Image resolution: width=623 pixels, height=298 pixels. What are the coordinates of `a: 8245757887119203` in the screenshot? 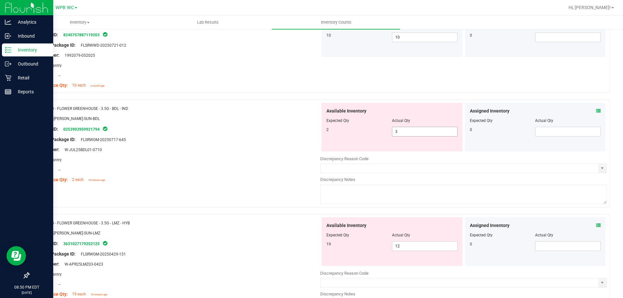 It's located at (81, 35).